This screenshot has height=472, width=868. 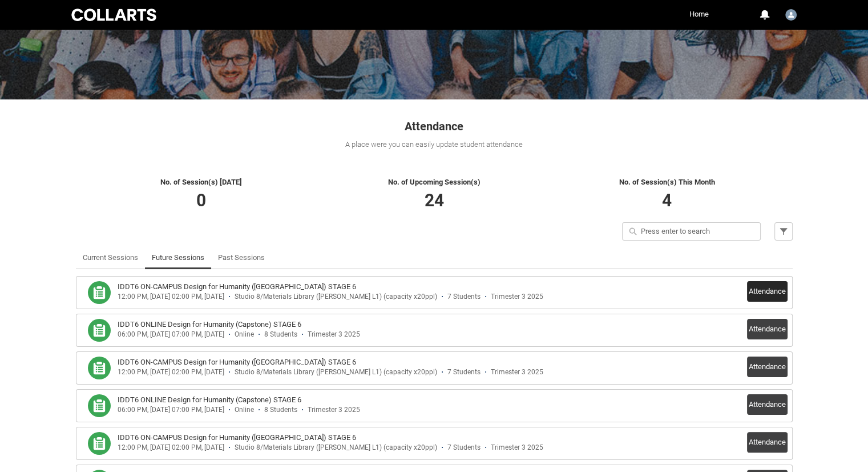 I want to click on span: 0, so click(x=201, y=200).